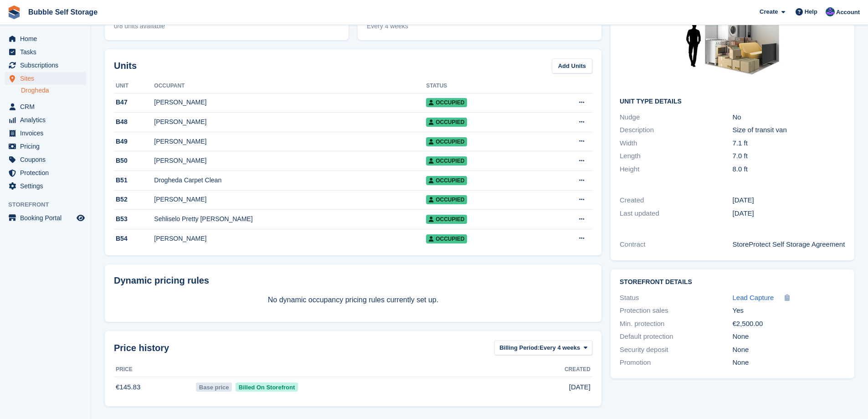 Image resolution: width=868 pixels, height=419 pixels. Describe the element at coordinates (48, 79) in the screenshot. I see `span: Sites` at that location.